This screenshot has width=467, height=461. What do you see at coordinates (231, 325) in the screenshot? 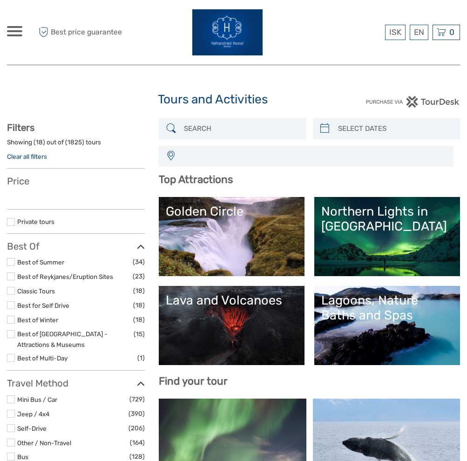
I see `a: Lava and Volcanoes` at bounding box center [231, 325].